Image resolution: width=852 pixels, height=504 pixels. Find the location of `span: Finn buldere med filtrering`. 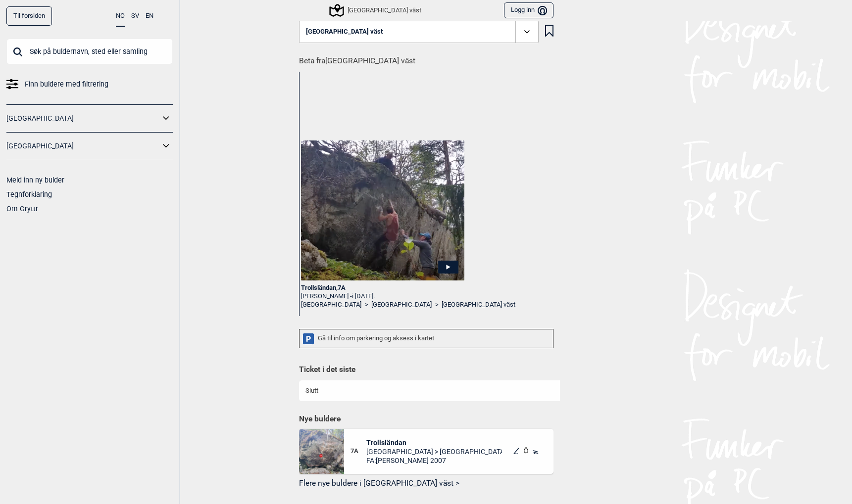

span: Finn buldere med filtrering is located at coordinates (66, 84).